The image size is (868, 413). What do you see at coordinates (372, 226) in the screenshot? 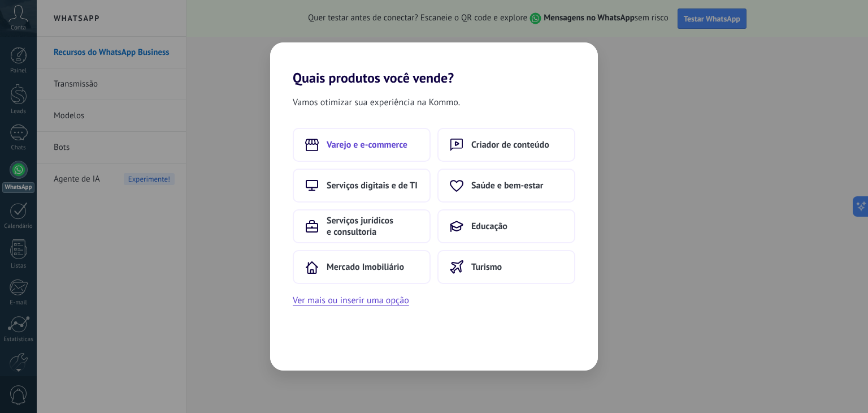
I see `span: Serviços jurídicos e consultoria` at bounding box center [372, 226].